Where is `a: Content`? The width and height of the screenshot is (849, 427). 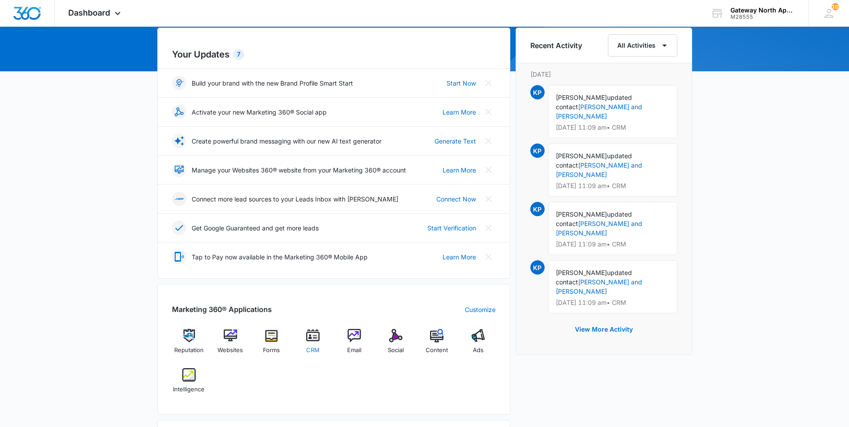
a: Content is located at coordinates (437, 345).